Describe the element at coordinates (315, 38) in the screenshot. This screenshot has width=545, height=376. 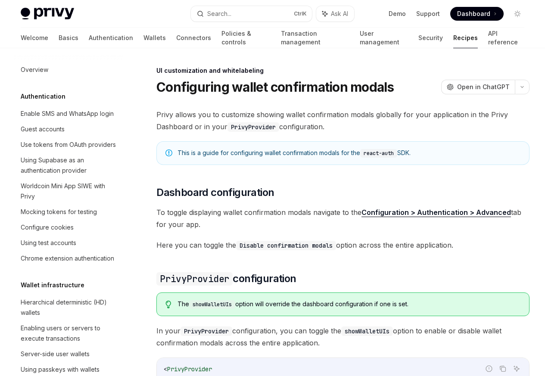
I see `a: Transaction management` at that location.